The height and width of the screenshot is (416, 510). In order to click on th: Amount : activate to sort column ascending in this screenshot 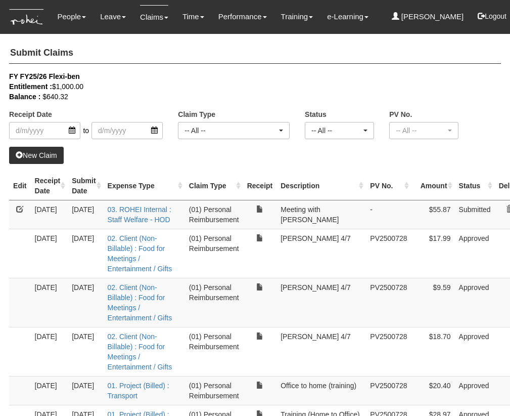, I will do `click(434, 186)`.